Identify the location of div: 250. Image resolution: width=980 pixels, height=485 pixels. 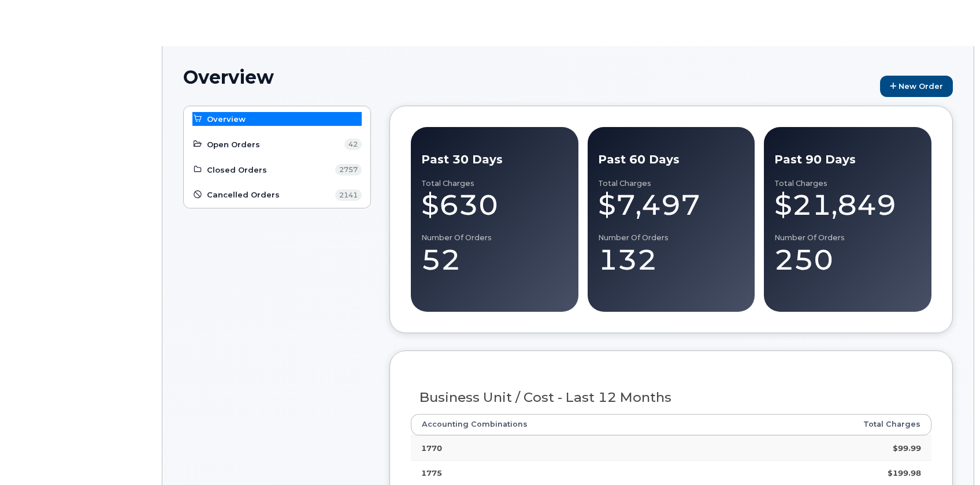
(848, 260).